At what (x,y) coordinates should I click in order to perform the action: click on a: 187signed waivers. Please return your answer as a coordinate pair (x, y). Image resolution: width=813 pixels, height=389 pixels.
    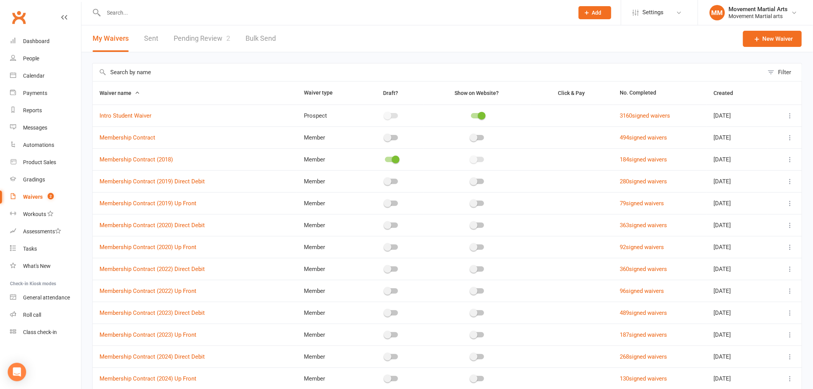
    Looking at the image, I should click on (643, 335).